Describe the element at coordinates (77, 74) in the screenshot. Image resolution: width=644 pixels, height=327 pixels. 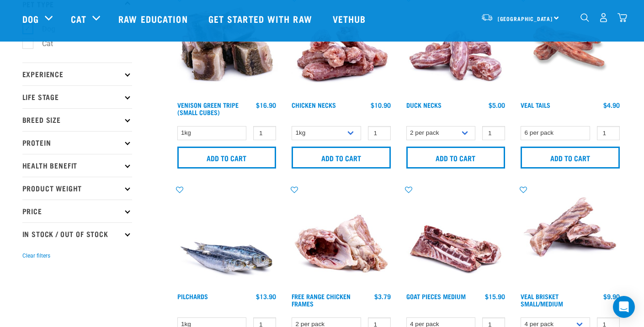
I see `p: Experience` at that location.